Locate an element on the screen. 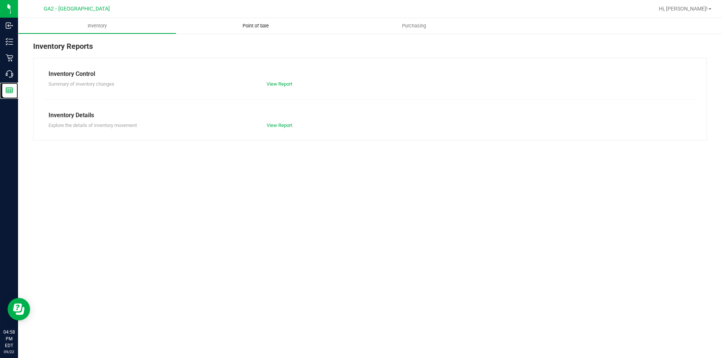  span: Point of Sale is located at coordinates (256, 26).